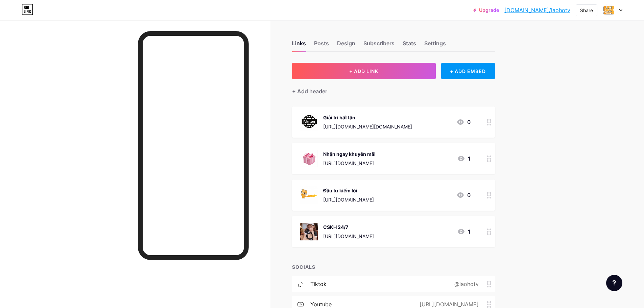  I want to click on div: Giải trí bất tận, so click(368, 117).